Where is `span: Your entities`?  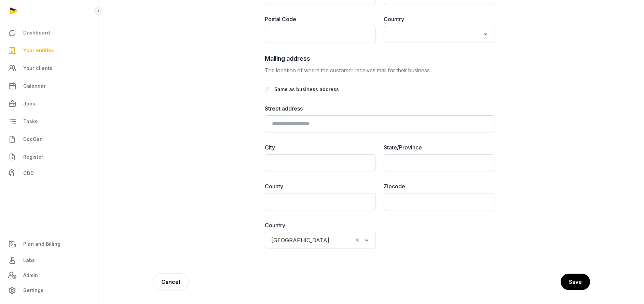
span: Your entities is located at coordinates (39, 51).